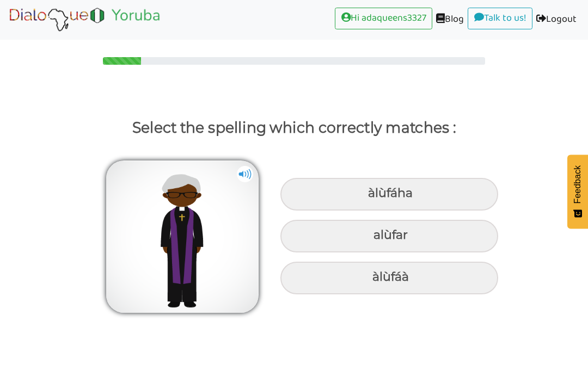 This screenshot has width=588, height=383. What do you see at coordinates (389, 278) in the screenshot?
I see `div: àlùfáà` at bounding box center [389, 278].